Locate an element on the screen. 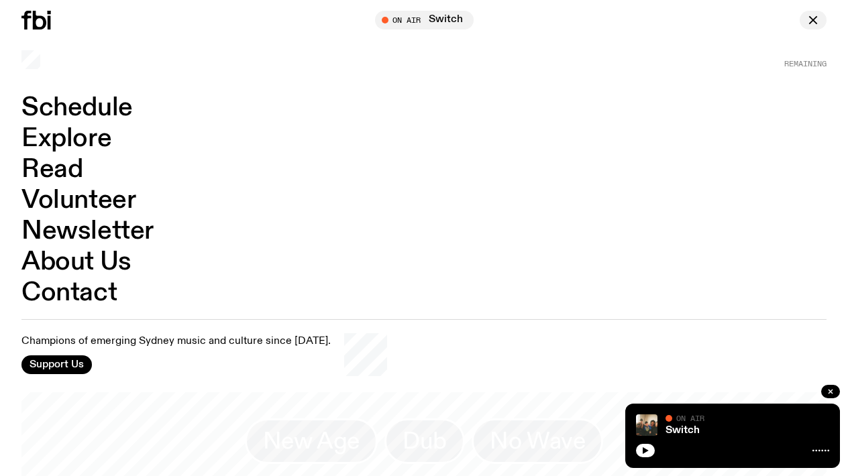 The height and width of the screenshot is (476, 848). span: On Air is located at coordinates (690, 418).